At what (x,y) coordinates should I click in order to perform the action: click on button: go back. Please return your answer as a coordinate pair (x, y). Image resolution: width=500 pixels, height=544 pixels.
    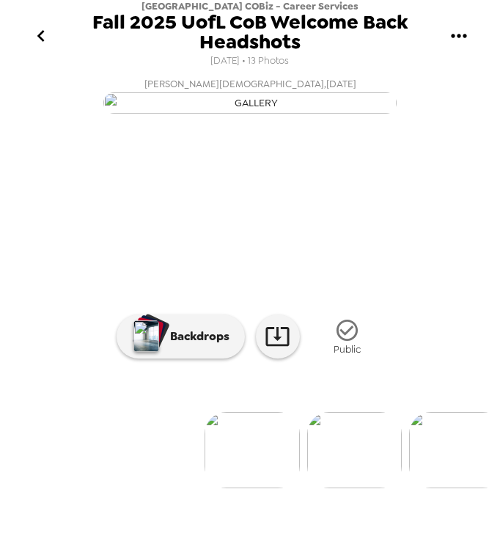
    Looking at the image, I should click on (41, 35).